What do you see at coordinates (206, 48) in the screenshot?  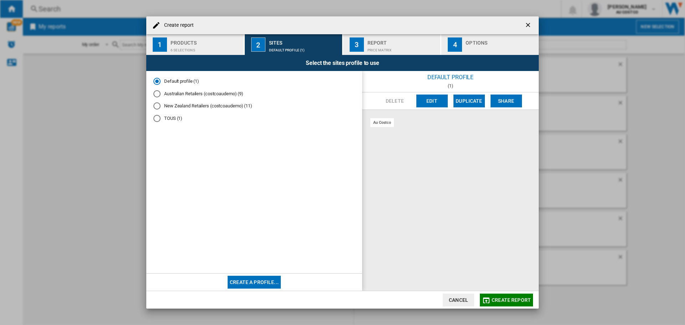 I see `div: 6 selections` at bounding box center [206, 48].